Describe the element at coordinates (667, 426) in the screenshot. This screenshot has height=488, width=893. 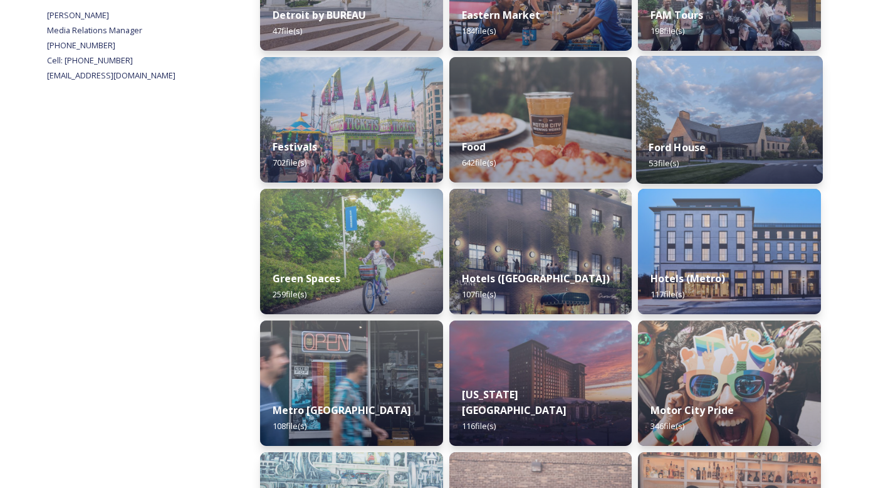
I see `span: 346 file(s)` at that location.